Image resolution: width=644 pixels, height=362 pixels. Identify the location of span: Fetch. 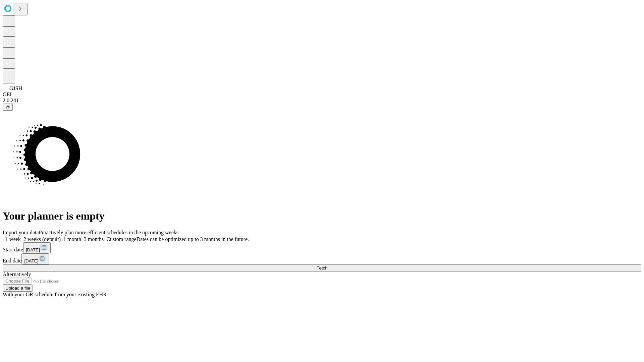
(322, 268).